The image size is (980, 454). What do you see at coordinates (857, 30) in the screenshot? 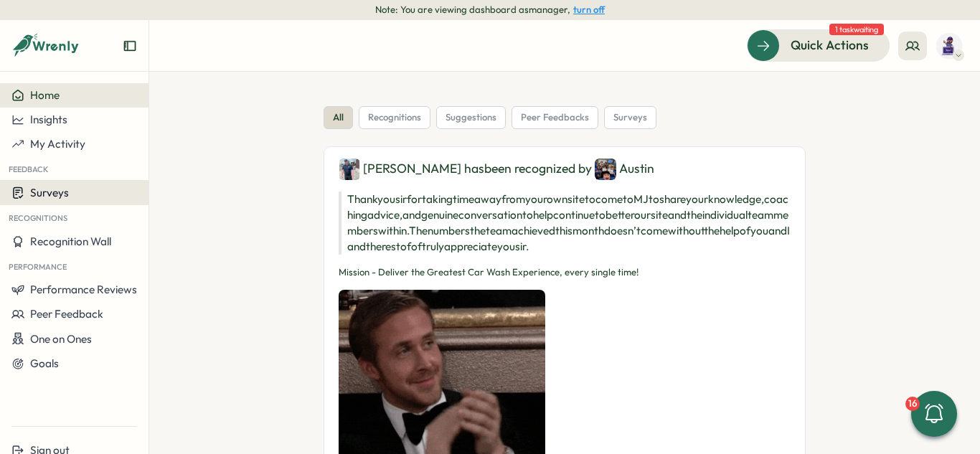
I see `span: 1 task waiting` at bounding box center [857, 30].